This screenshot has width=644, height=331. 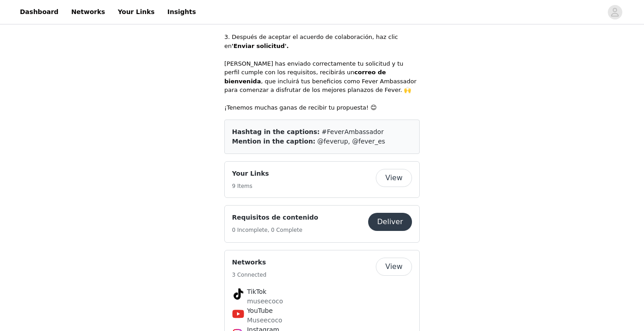 What do you see at coordinates (615, 12) in the screenshot?
I see `div: avatar` at bounding box center [615, 12].